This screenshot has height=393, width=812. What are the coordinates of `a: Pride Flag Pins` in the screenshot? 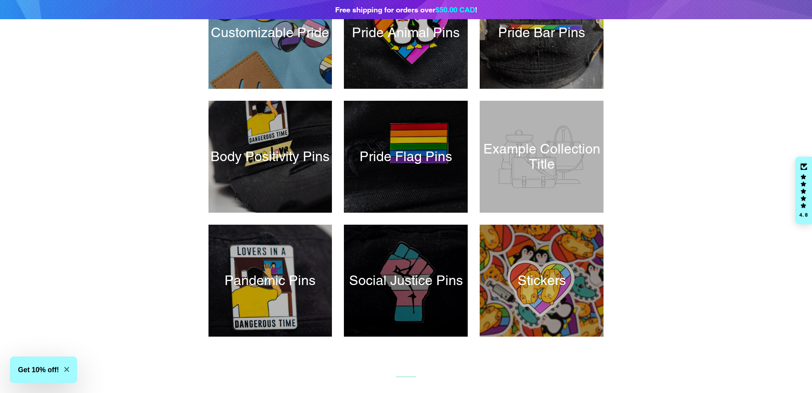 It's located at (406, 157).